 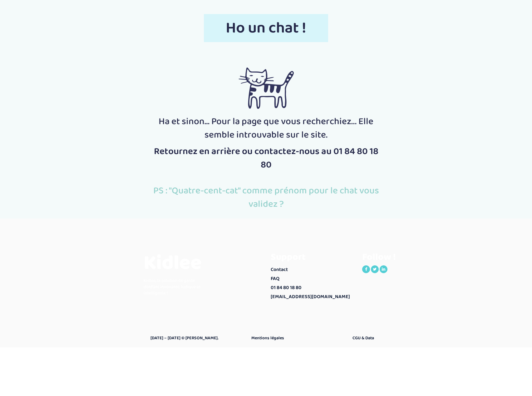 I want to click on a: CGU & Data, so click(x=398, y=338).